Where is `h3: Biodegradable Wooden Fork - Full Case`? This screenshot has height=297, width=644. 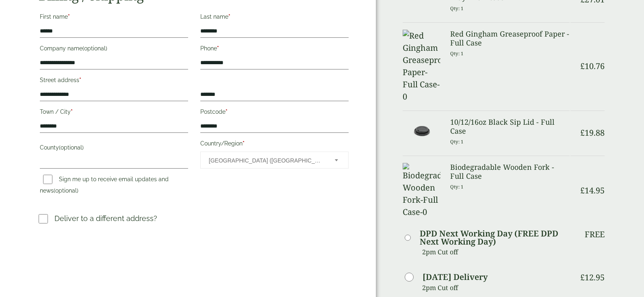 h3: Biodegradable Wooden Fork - Full Case is located at coordinates (510, 172).